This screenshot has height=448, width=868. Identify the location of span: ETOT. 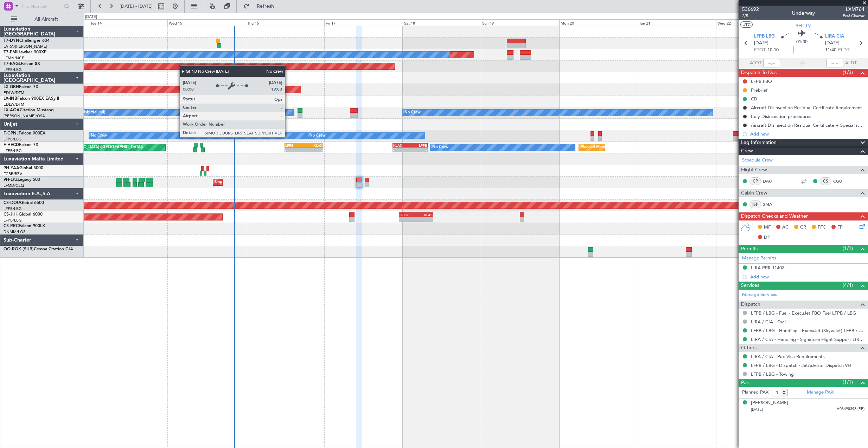
(759, 50).